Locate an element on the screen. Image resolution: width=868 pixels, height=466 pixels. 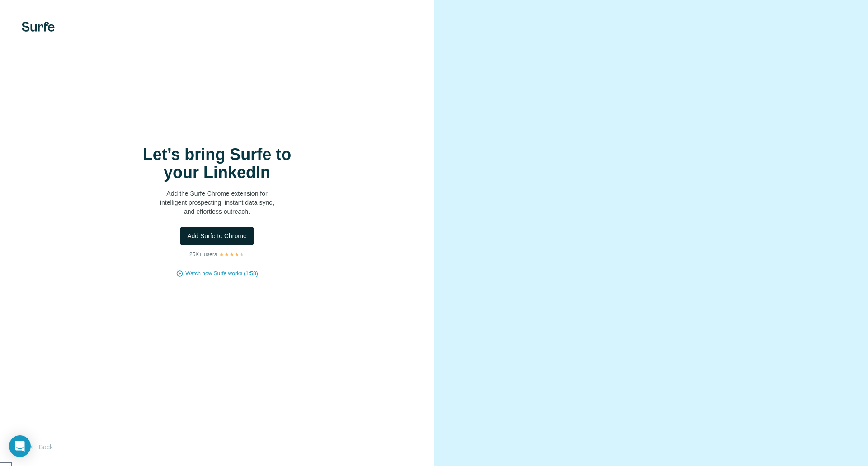
h1: Let’s bring Surfe to your LinkedIn is located at coordinates (217, 164).